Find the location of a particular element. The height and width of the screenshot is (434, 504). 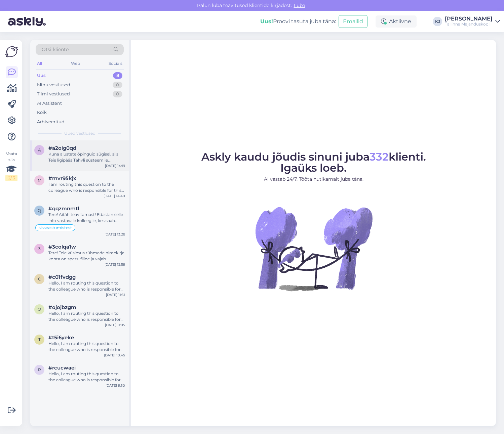

span: #c01fvdgg is located at coordinates (62, 277).